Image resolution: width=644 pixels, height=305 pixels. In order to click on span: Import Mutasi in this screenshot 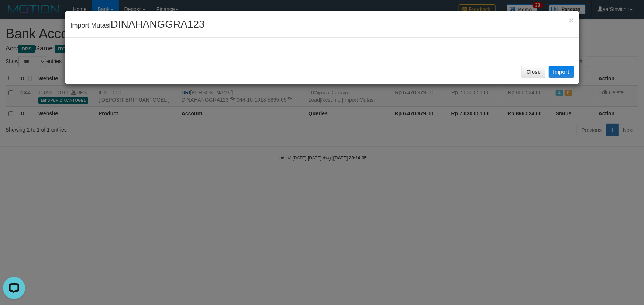, I will do `click(138, 25)`.